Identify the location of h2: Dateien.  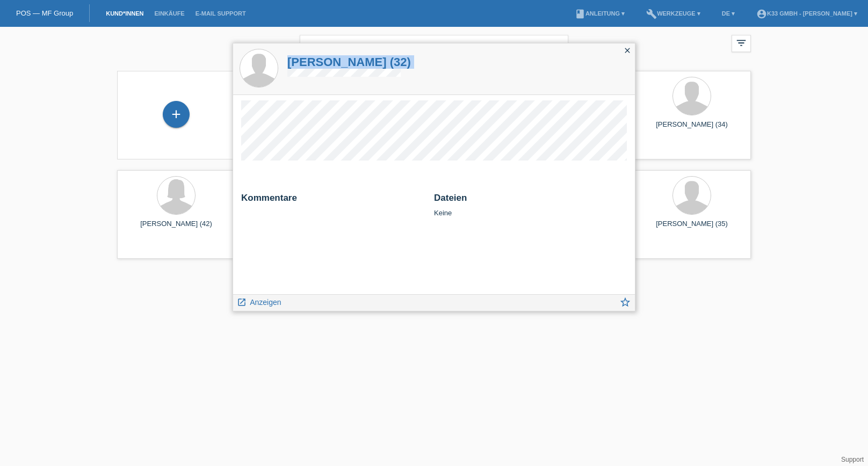
(530, 201).